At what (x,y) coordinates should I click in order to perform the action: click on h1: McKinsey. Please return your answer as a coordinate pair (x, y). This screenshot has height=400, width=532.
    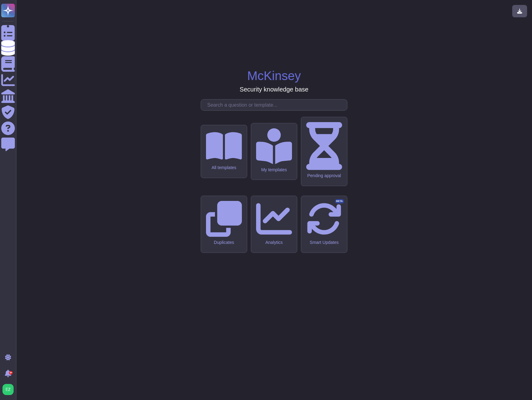
    Looking at the image, I should click on (274, 76).